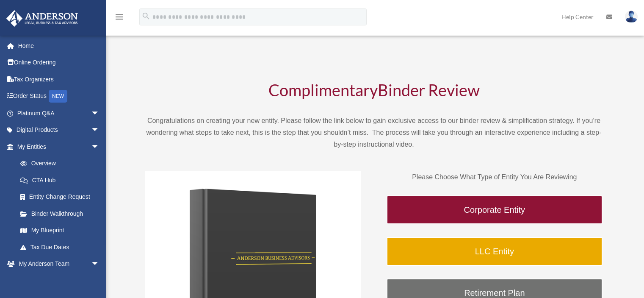  Describe the element at coordinates (59, 213) in the screenshot. I see `a: Binder Walkthrough` at that location.